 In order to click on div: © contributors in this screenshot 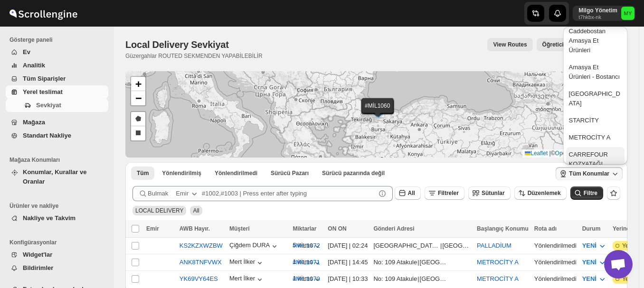, I will do `click(574, 153)`.